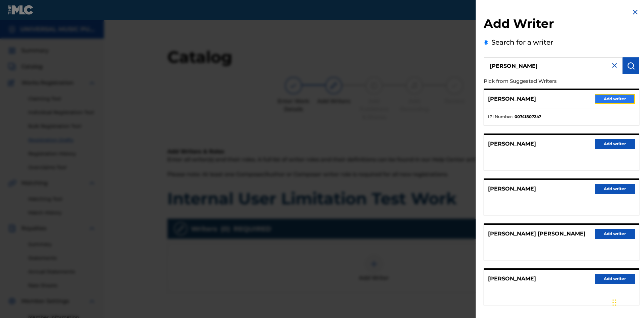 This screenshot has height=318, width=644. I want to click on span: IPI Number :, so click(501, 117).